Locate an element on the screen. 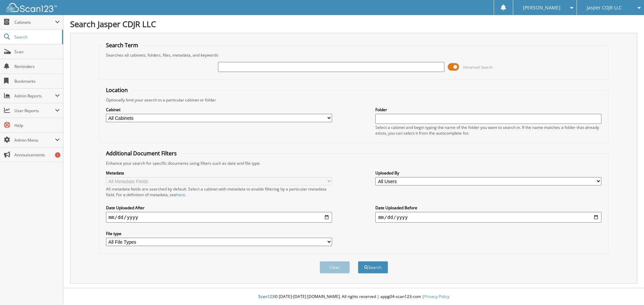 The height and width of the screenshot is (305, 644). label: Folder is located at coordinates (489, 109).